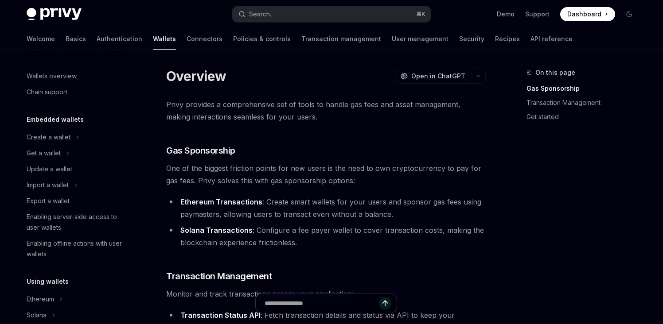  What do you see at coordinates (629, 14) in the screenshot?
I see `button: Toggle dark mode` at bounding box center [629, 14].